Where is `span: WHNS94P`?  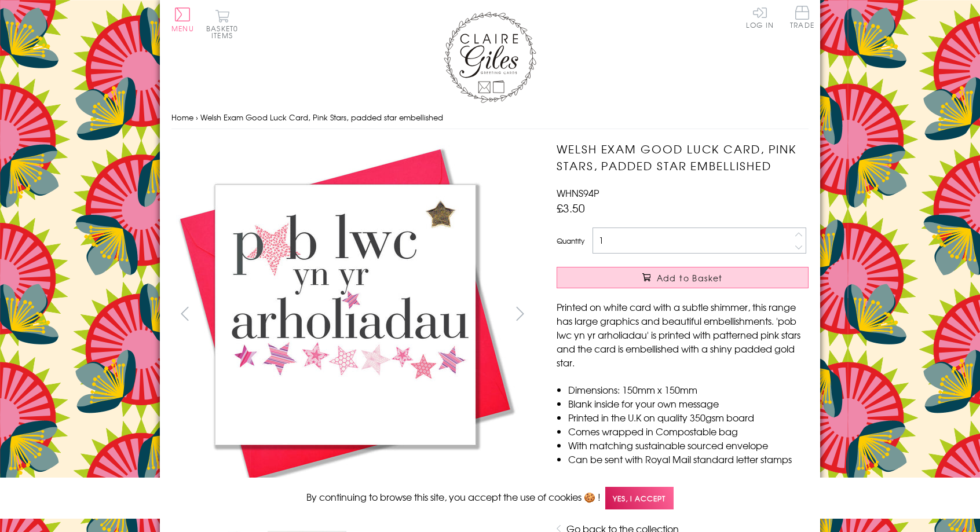
span: WHNS94P is located at coordinates (577, 193).